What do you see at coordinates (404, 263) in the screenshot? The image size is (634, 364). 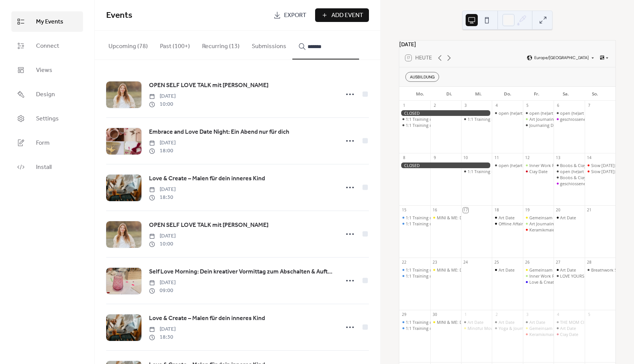 I see `div: 22` at bounding box center [404, 263].